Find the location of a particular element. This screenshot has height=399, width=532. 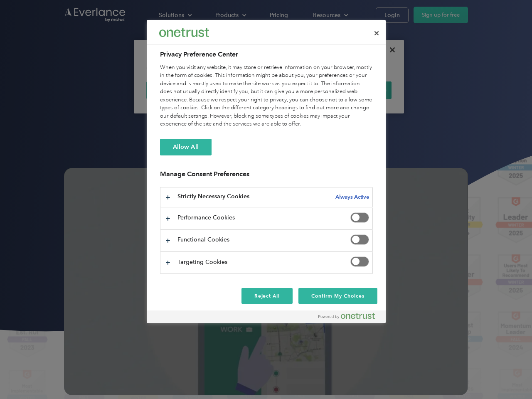

button: Reject All is located at coordinates (267, 296).